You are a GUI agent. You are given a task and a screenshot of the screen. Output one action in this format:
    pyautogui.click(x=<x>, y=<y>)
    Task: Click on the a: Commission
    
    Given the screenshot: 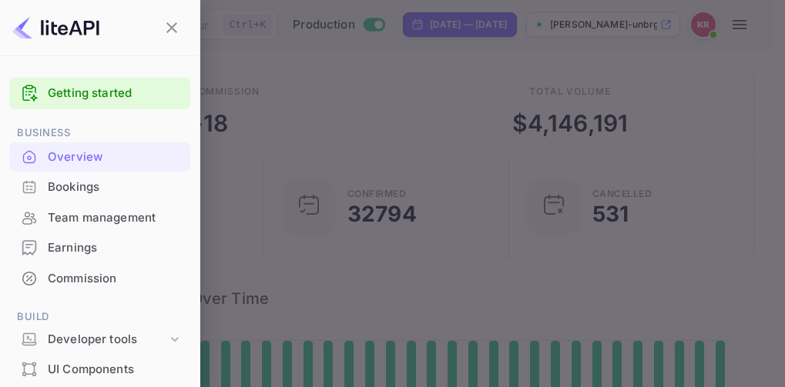 What is the action you would take?
    pyautogui.click(x=99, y=278)
    